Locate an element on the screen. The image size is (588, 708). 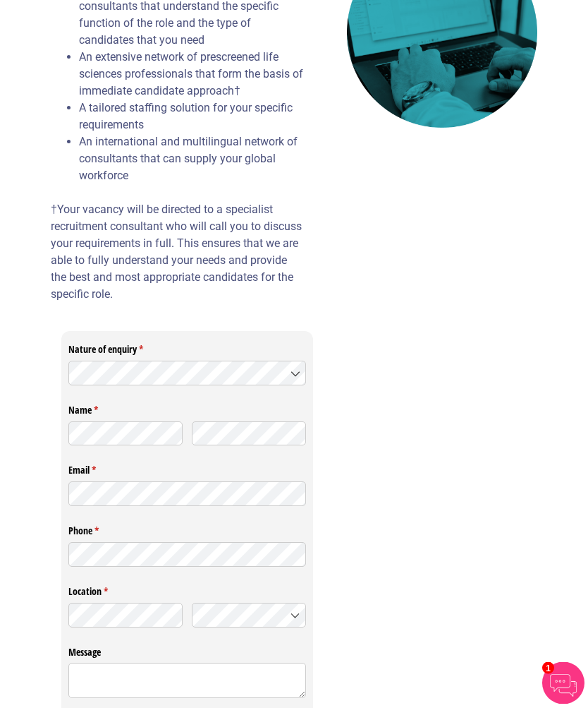
label: Phone is located at coordinates (187, 529).